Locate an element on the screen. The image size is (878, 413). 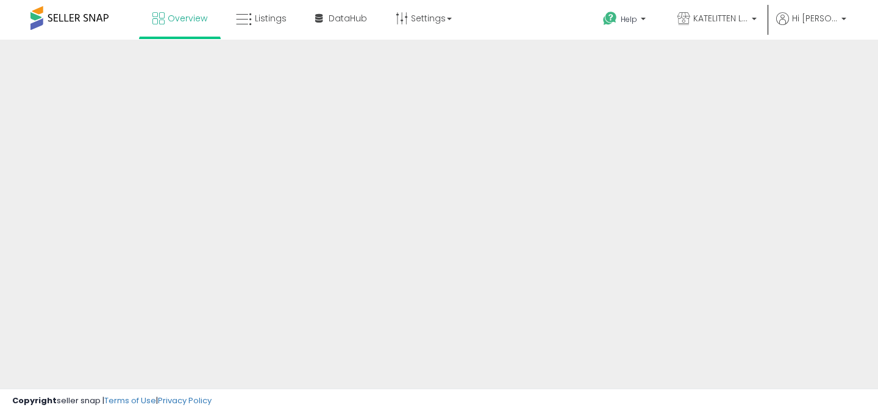
span: Listings is located at coordinates (271, 18).